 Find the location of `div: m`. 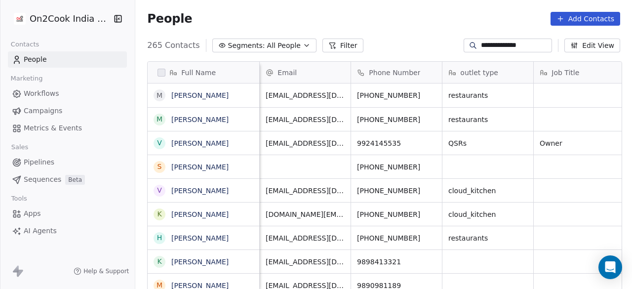

div: m is located at coordinates (159, 119).